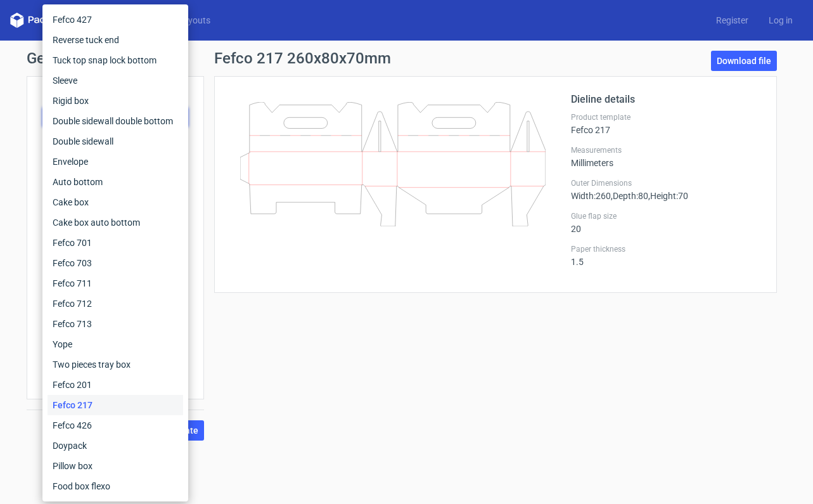 The width and height of the screenshot is (813, 504). I want to click on div: Fefco 426, so click(116, 425).